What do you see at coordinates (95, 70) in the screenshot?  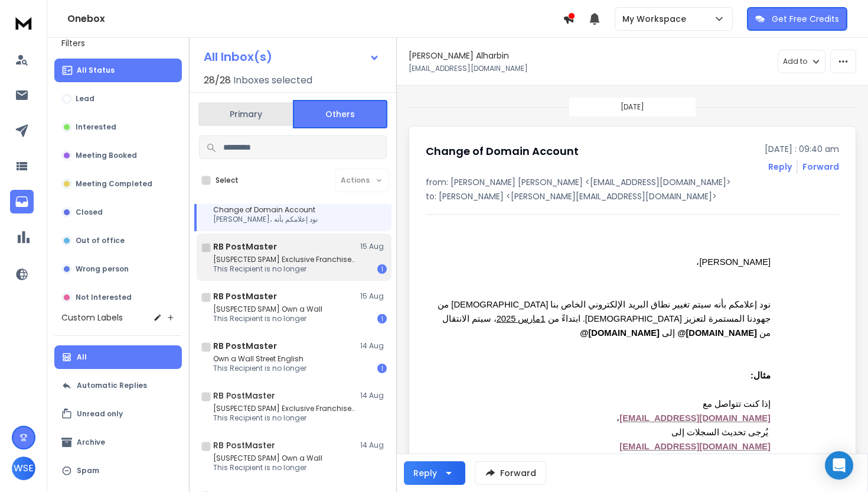 I see `p: All Status` at bounding box center [95, 70].